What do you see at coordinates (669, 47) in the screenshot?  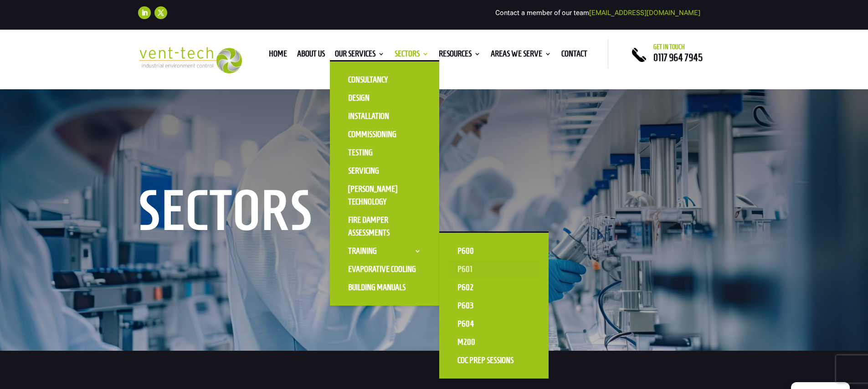 I see `span: Get in touch` at bounding box center [669, 47].